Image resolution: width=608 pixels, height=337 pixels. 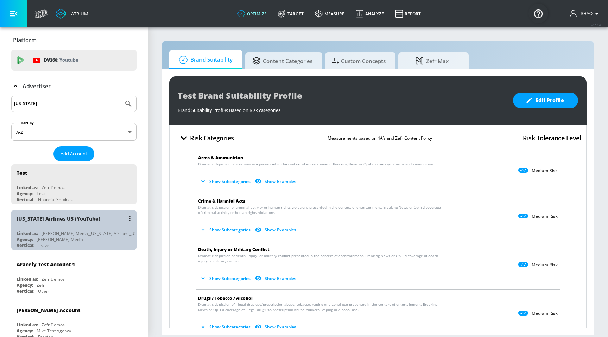 What do you see at coordinates (222, 201) in the screenshot?
I see `span: Crime & Harmful Acts` at bounding box center [222, 201].